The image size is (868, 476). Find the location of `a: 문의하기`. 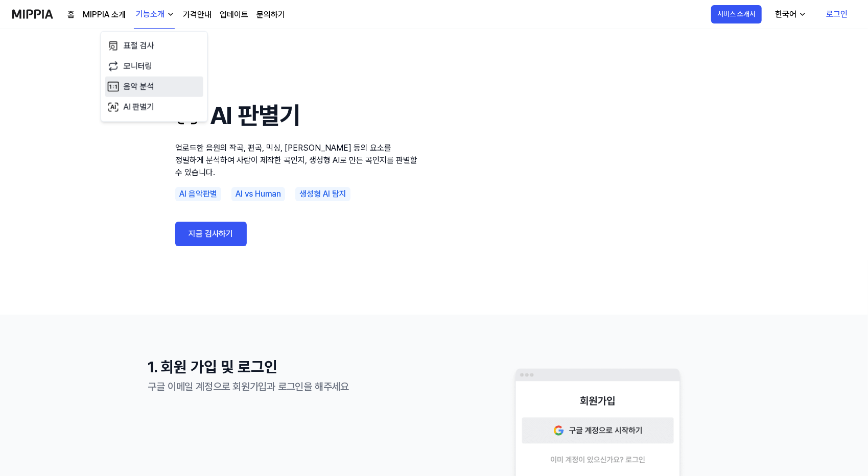

a: 문의하기 is located at coordinates (271, 15).